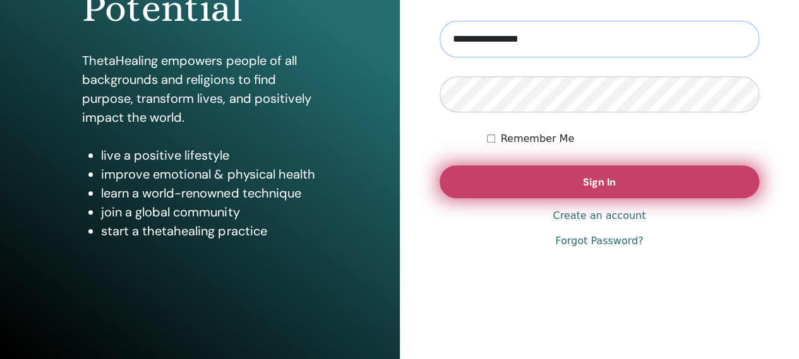  What do you see at coordinates (599, 182) in the screenshot?
I see `span: Sign In` at bounding box center [599, 182].